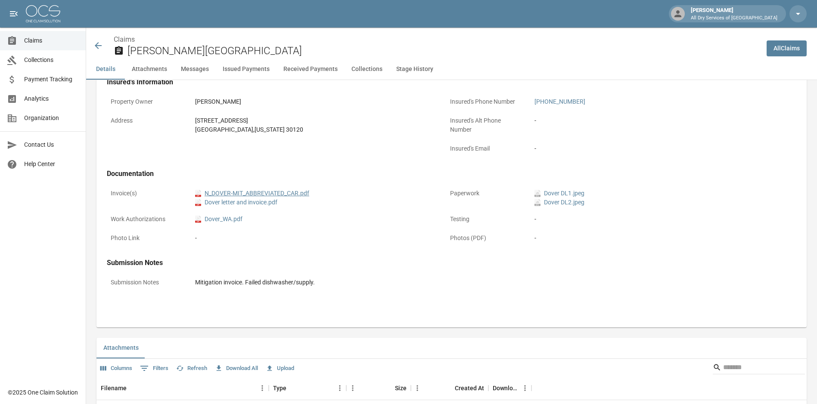 The height and width of the screenshot is (404, 817). Describe the element at coordinates (252, 193) in the screenshot. I see `a: pdfN_DOVER-MIT_ABBREVIATED_CAR.pdf` at that location.